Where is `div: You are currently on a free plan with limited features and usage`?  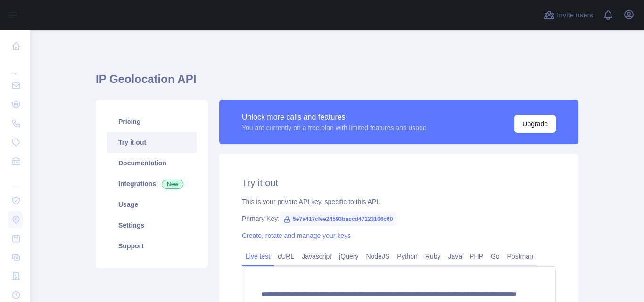 div: You are currently on a free plan with limited features and usage is located at coordinates (334, 128).